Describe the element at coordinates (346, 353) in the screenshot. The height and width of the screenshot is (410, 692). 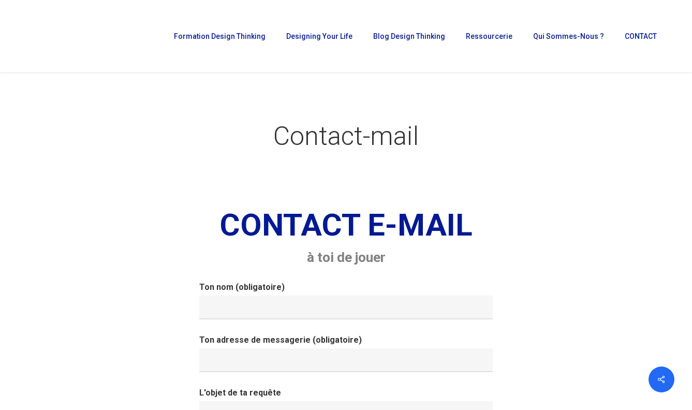
I see `label: Ton adresse de messagerie (obligatoire)` at that location.